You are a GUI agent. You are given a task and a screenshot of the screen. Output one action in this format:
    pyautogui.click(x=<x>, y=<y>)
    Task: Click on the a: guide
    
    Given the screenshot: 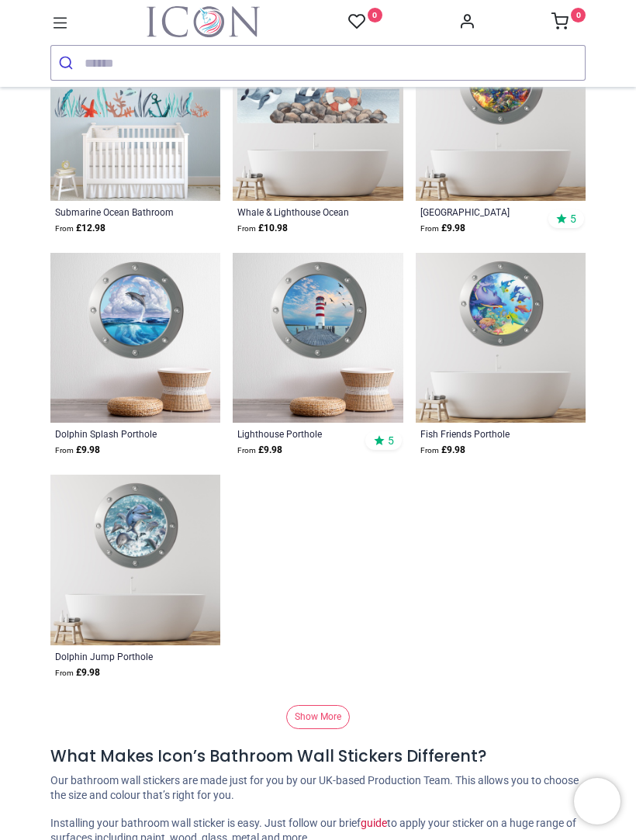 What is the action you would take?
    pyautogui.click(x=373, y=823)
    